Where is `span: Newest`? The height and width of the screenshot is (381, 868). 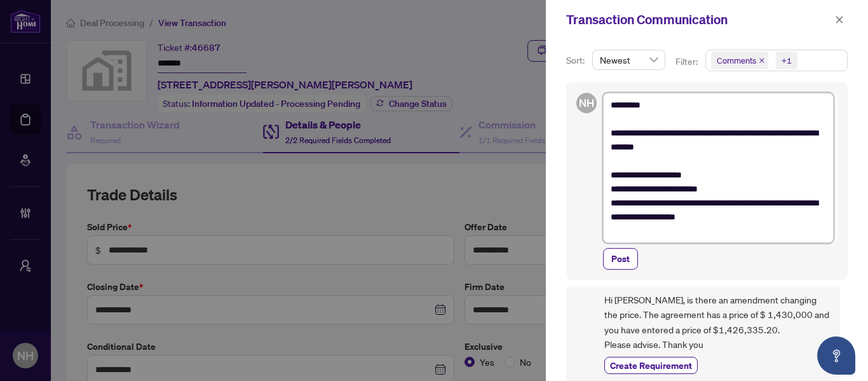 span: Newest is located at coordinates (629, 60).